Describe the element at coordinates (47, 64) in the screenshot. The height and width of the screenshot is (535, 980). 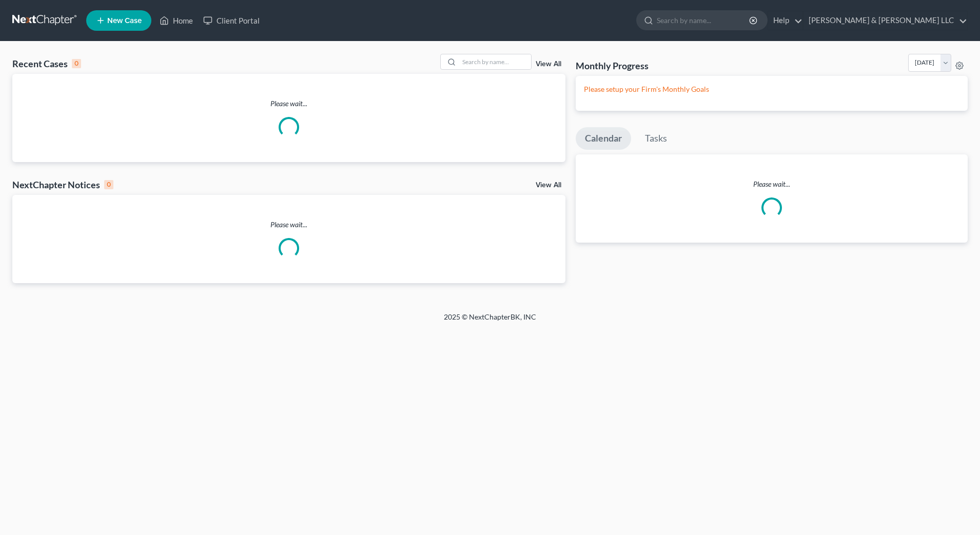
I see `div: Recent Cases` at that location.